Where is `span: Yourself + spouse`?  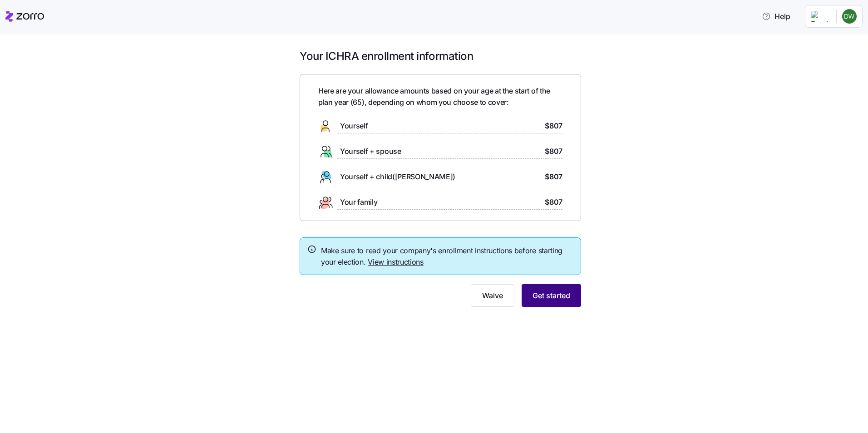
span: Yourself + spouse is located at coordinates (371, 151).